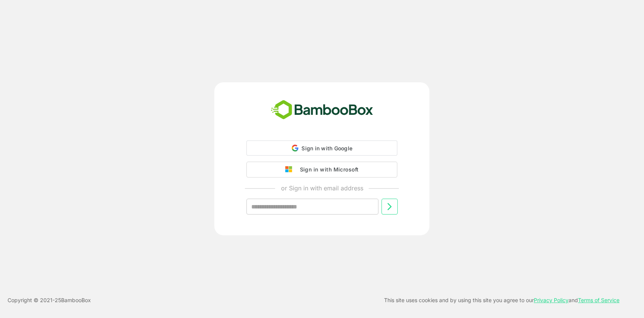  Describe the element at coordinates (327, 148) in the screenshot. I see `span: Sign in with Google` at that location.